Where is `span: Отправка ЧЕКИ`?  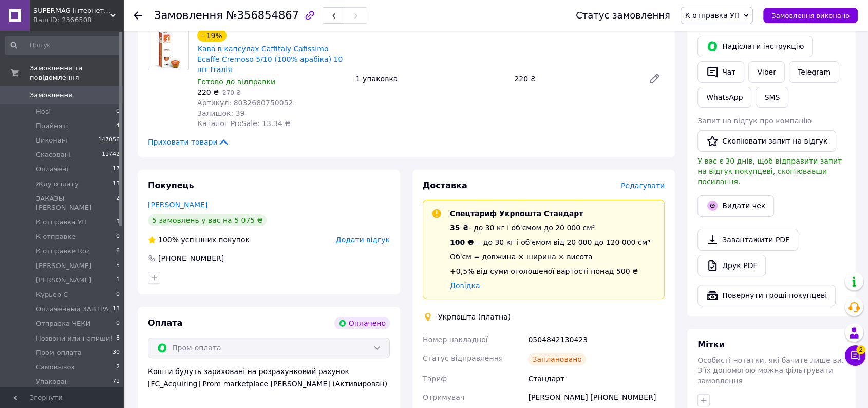
span: Отправка ЧЕКИ is located at coordinates (63, 324).